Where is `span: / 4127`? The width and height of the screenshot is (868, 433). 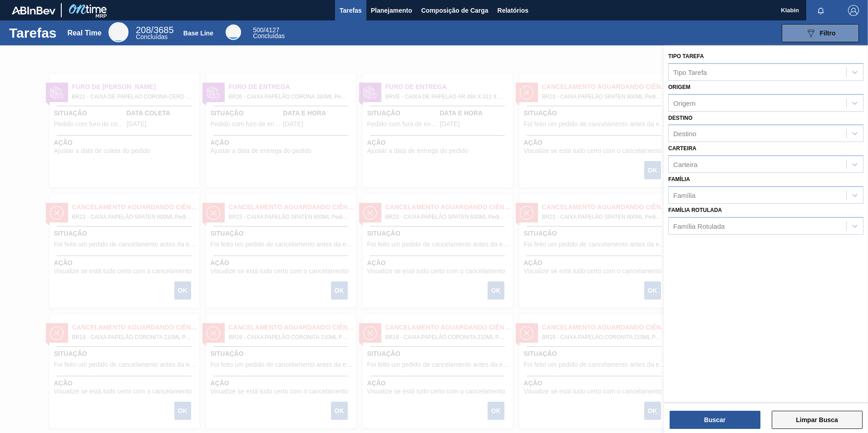
span: / 4127 is located at coordinates (266, 30).